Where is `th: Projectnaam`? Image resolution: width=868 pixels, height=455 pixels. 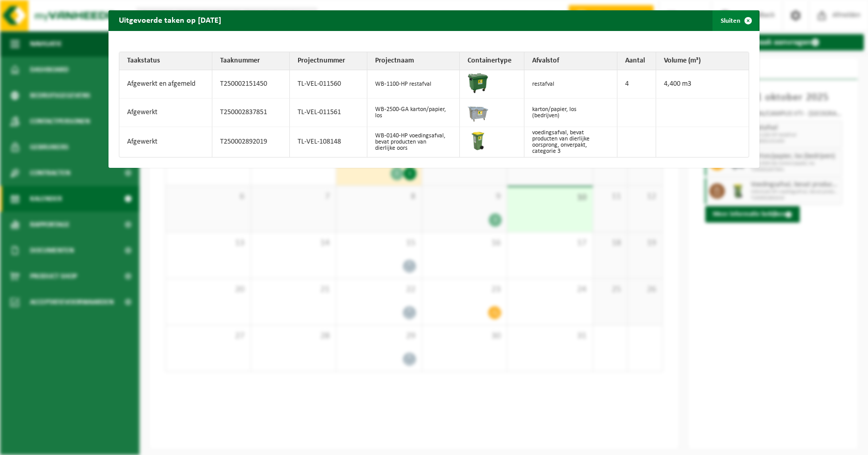
th: Projectnaam is located at coordinates (413, 61).